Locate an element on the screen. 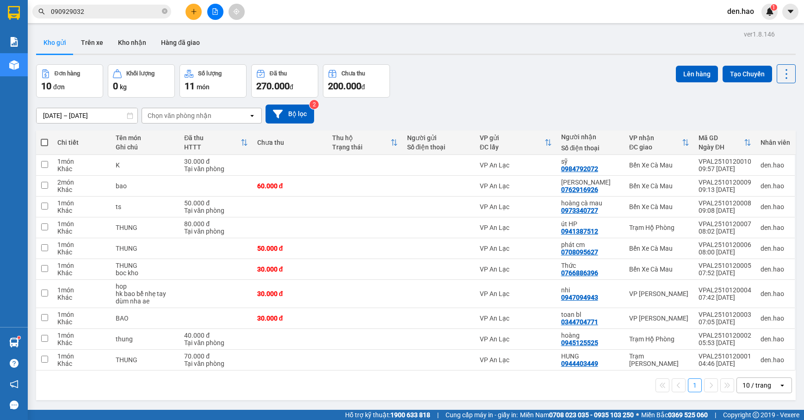 The width and height of the screenshot is (804, 420). div: boc kho is located at coordinates (145, 273).